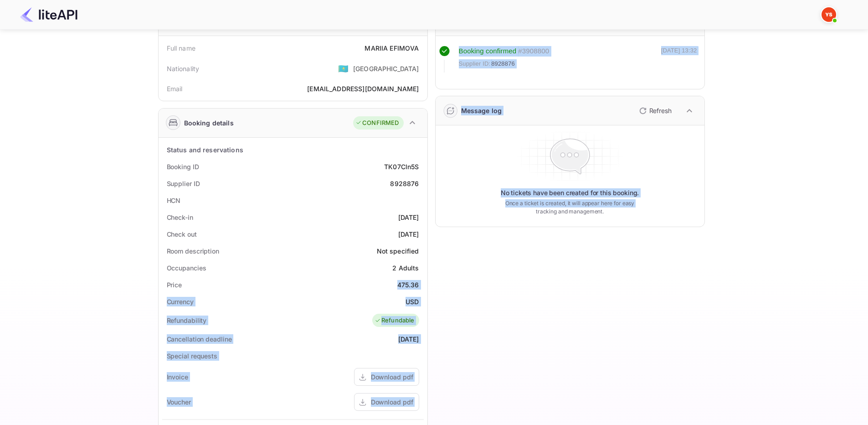  I want to click on div: Email, so click(175, 89).